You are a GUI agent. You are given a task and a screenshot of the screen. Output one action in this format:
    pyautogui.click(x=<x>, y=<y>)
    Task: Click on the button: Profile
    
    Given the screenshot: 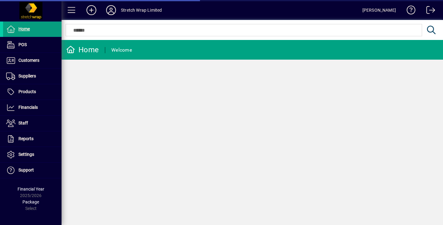 What is the action you would take?
    pyautogui.click(x=111, y=10)
    